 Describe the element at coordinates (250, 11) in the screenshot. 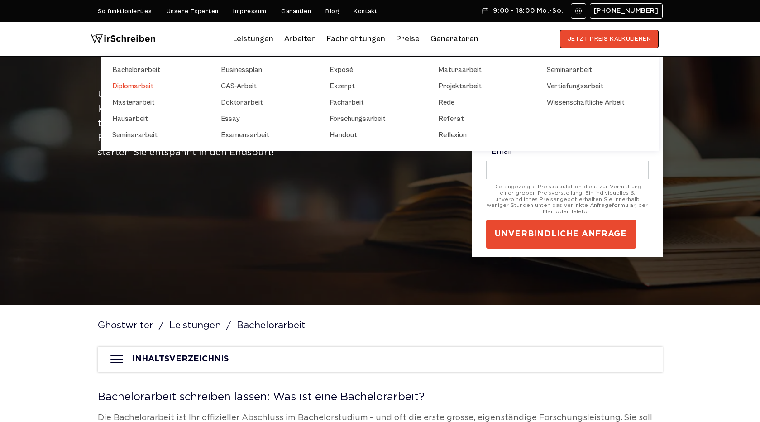

I see `a: Impressum` at that location.